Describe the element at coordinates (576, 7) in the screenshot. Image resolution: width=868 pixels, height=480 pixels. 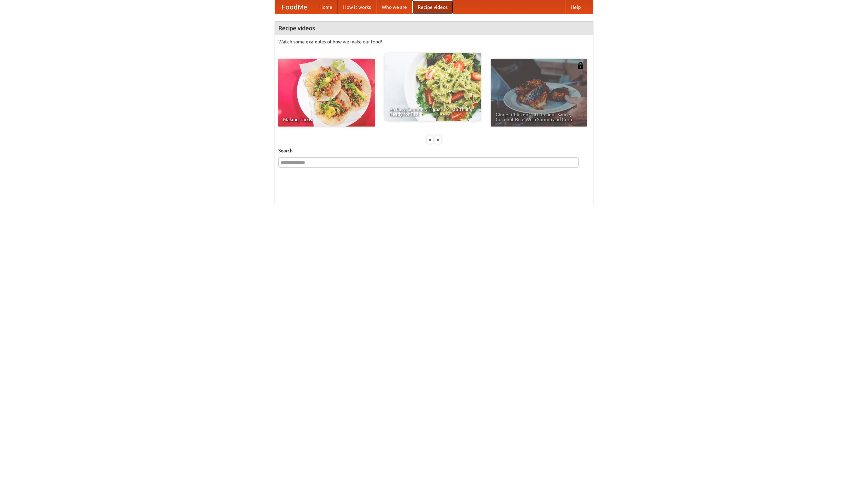
I see `a: Help` at that location.